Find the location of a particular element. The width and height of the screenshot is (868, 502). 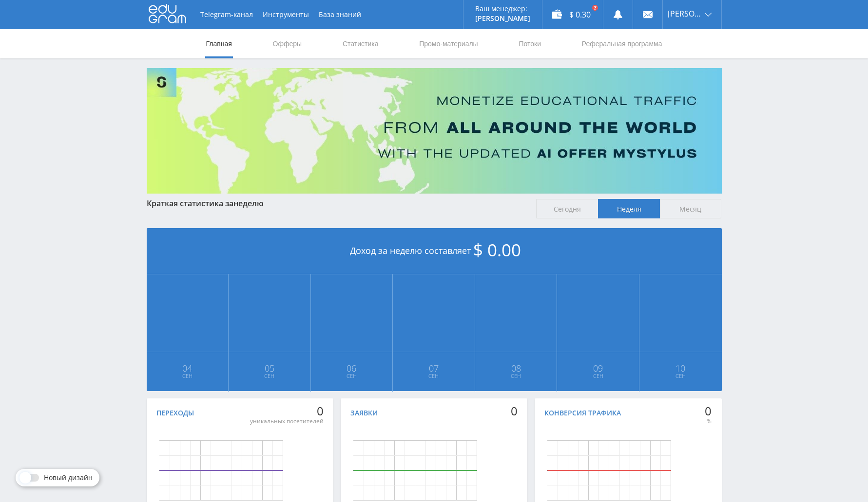

span: 09 is located at coordinates (598, 368).